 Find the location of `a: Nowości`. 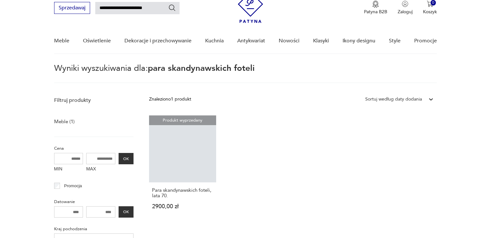

a: Nowości is located at coordinates (289, 41).